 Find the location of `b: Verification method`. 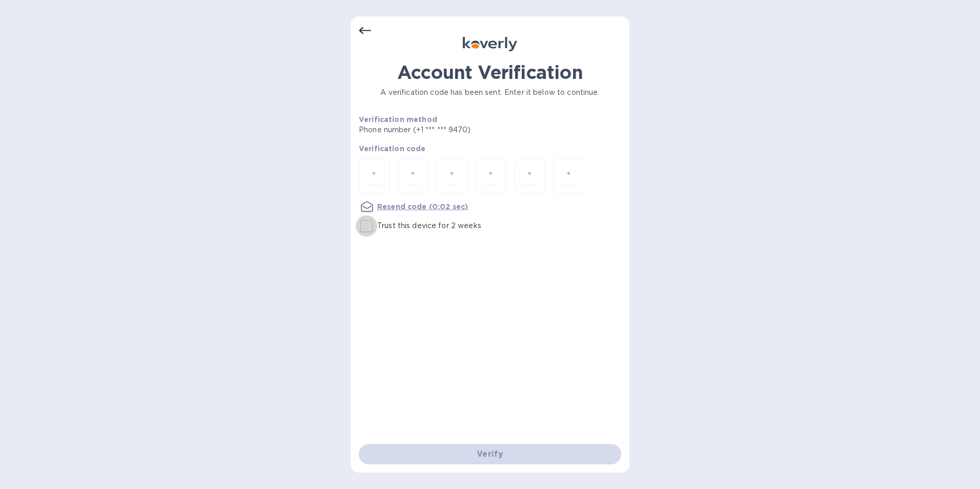

b: Verification method is located at coordinates (398, 119).